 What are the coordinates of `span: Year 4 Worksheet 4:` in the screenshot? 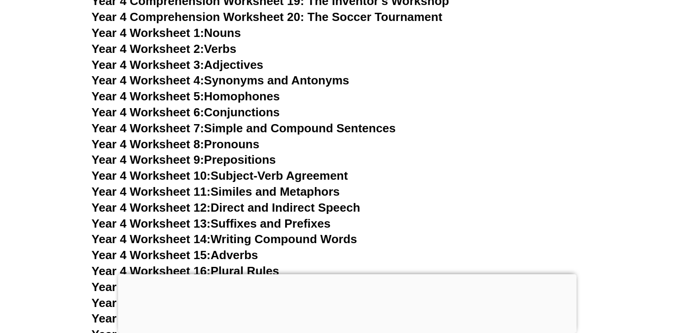 It's located at (148, 80).